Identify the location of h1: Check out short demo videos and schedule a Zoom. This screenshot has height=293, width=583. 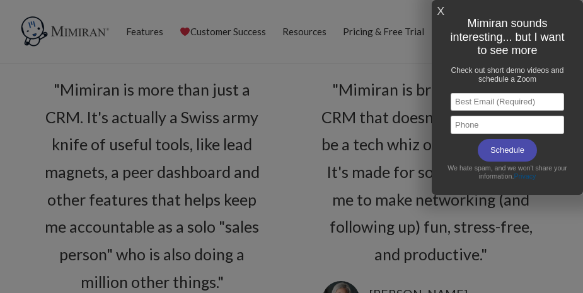
(507, 75).